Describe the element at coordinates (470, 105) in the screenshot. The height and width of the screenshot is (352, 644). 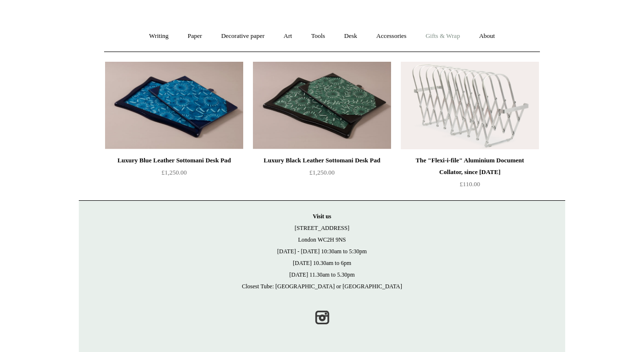
I see `img: The "Flexi-i-file" Aluminium Document Collator, since 1941` at that location.